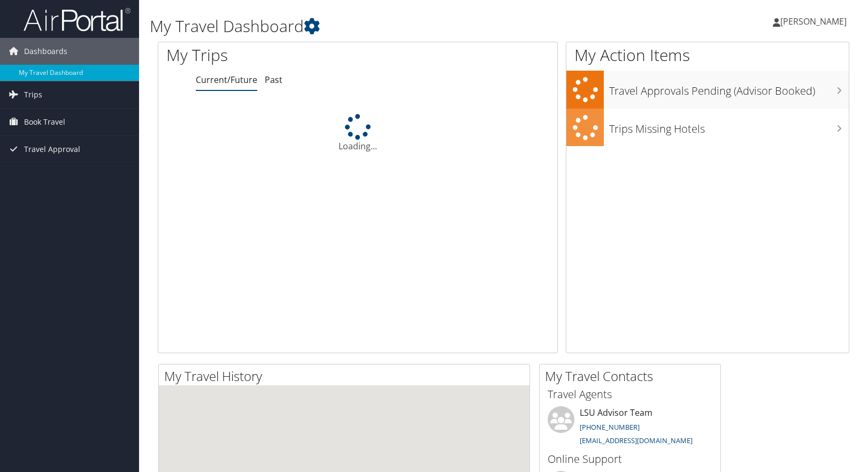  What do you see at coordinates (77, 19) in the screenshot?
I see `img: airportal-logo.png` at bounding box center [77, 19].